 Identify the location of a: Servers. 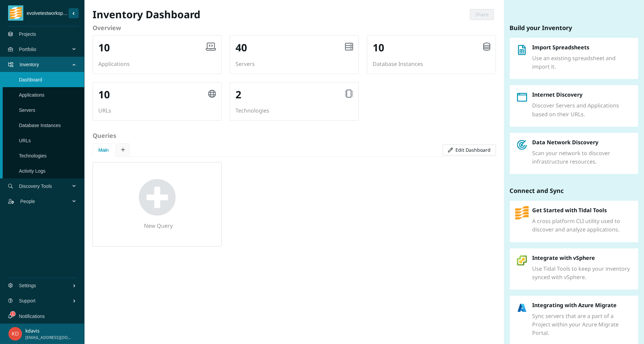
(27, 110).